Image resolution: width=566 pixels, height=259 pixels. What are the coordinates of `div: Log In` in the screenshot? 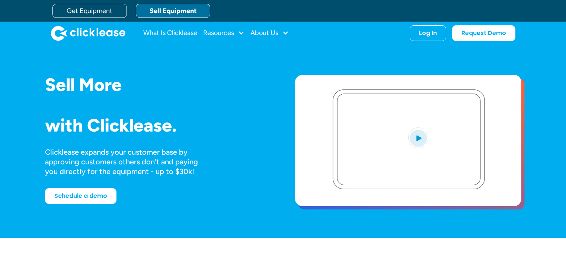 It's located at (428, 33).